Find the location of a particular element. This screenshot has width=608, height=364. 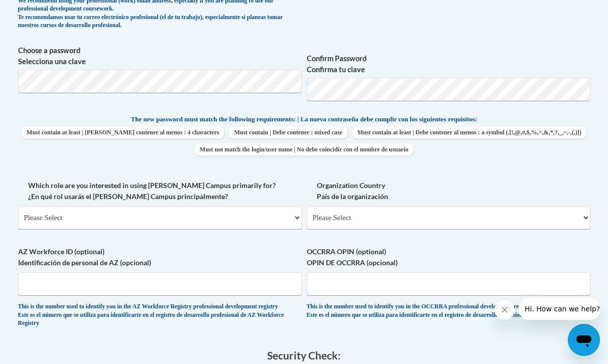

div: This is the number used to identify you in the OCCRRA professional development registry. Este es ... is located at coordinates (449, 311).